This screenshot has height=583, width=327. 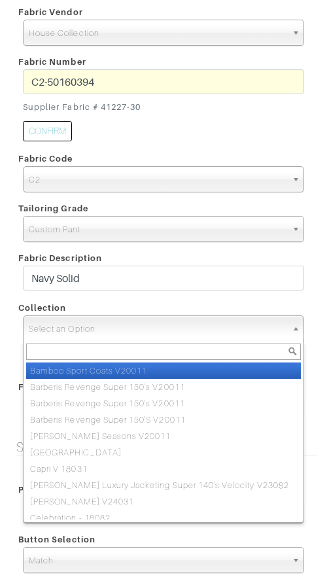 What do you see at coordinates (164, 518) in the screenshot?
I see `li: Celebration - 18082` at bounding box center [164, 518].